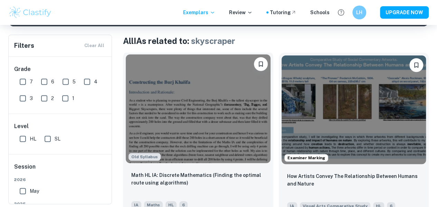  Describe the element at coordinates (60, 203) in the screenshot. I see `span: 2025` at that location.